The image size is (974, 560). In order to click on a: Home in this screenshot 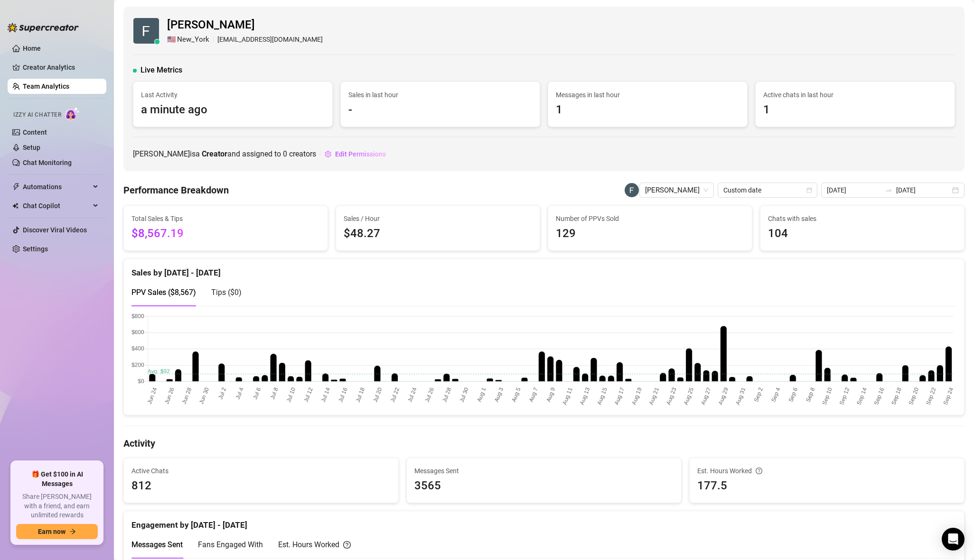, I will do `click(32, 48)`.